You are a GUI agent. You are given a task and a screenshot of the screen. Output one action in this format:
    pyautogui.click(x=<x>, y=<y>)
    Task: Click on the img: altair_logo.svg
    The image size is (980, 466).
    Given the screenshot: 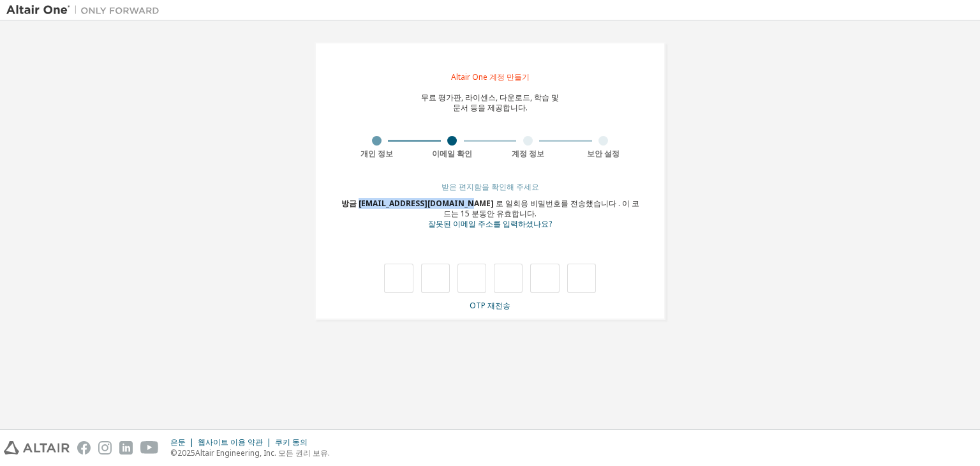 What is the action you would take?
    pyautogui.click(x=36, y=448)
    